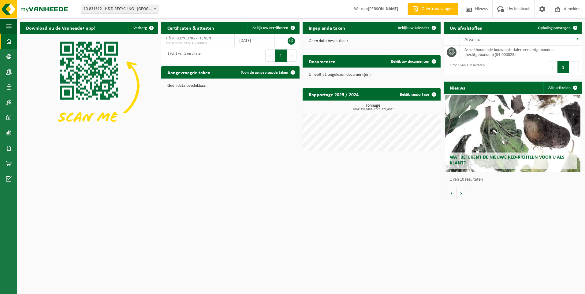  Describe the element at coordinates (512, 134) in the screenshot. I see `a: Wat betekent de nieuwe RED-richtlijn voor u als klant?` at that location.